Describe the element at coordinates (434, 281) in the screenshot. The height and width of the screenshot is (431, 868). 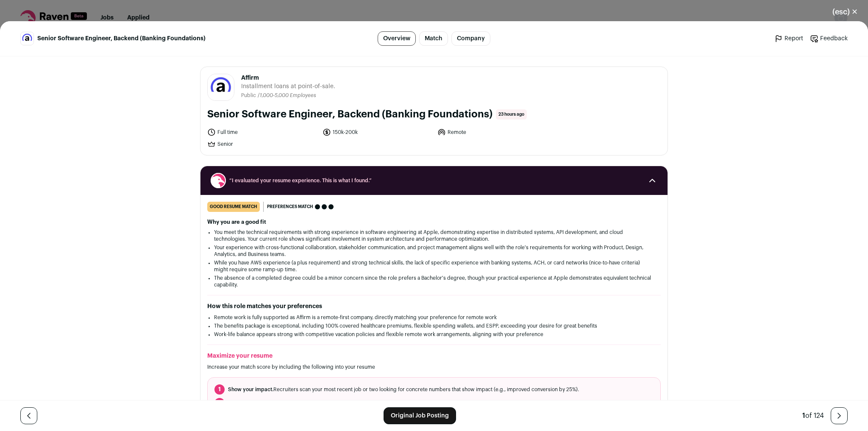
I see `li: The absence of a completed degree could be a minor concern since the role prefers a Bachelor's de...` at that location.